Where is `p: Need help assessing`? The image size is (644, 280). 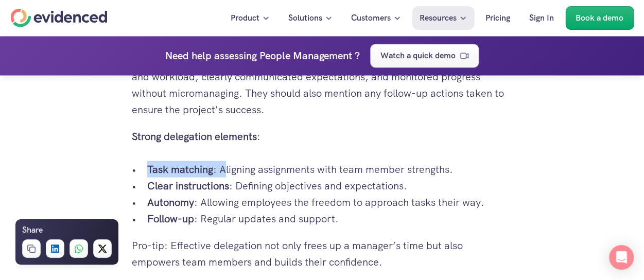 p: Need help assessing is located at coordinates (211, 56).